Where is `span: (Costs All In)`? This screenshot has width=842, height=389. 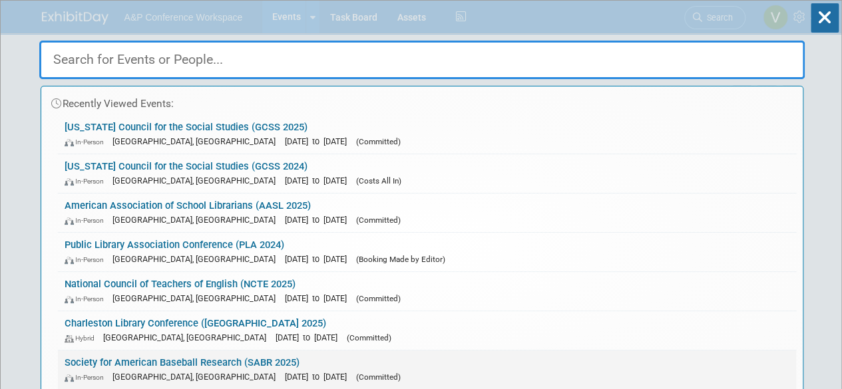 span: (Costs All In) is located at coordinates (379, 181).